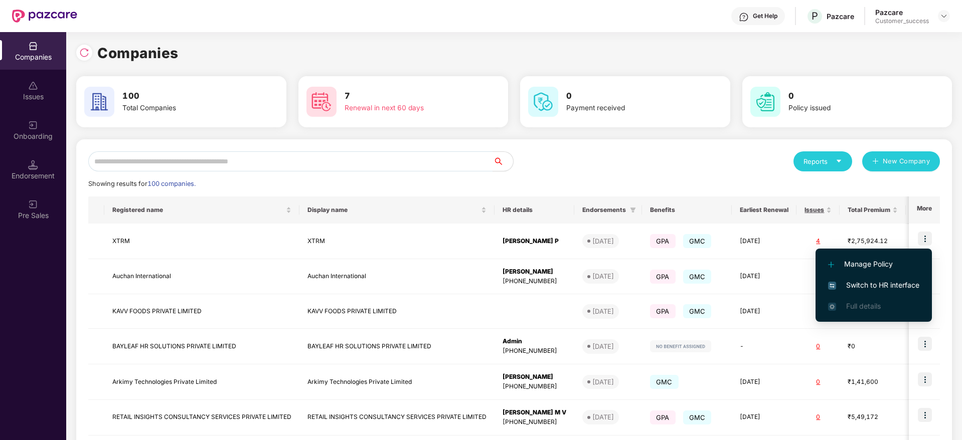  I want to click on img: svg+xml;base64,PHN2ZyB4bWxucz0iaHR0cDovL3d3dy53My5vcmcvMjAwMC9zdmciIHdpZHRoPSIxMi4yMDEiIGhlaWdodD..., so click(831, 265).